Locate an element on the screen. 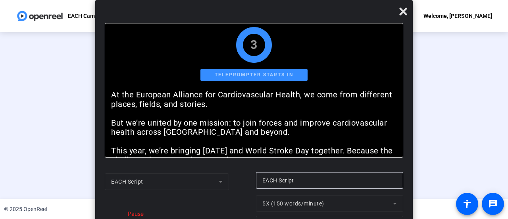  p: At the European Alliance for Cardiovascular Health, we come from different places, fields, and st... is located at coordinates (254, 99).